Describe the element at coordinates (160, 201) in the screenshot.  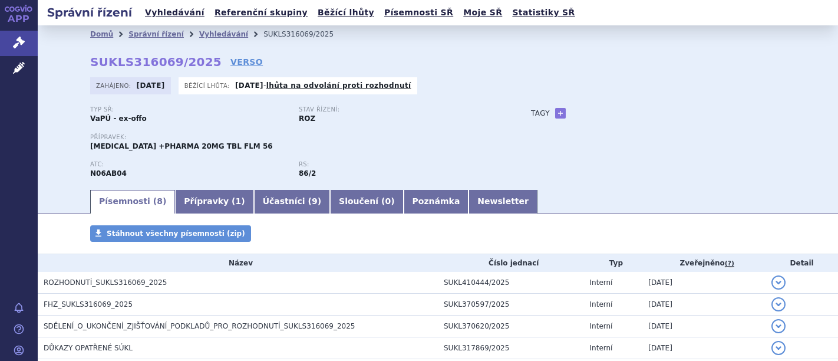
I see `span: 8` at that location.